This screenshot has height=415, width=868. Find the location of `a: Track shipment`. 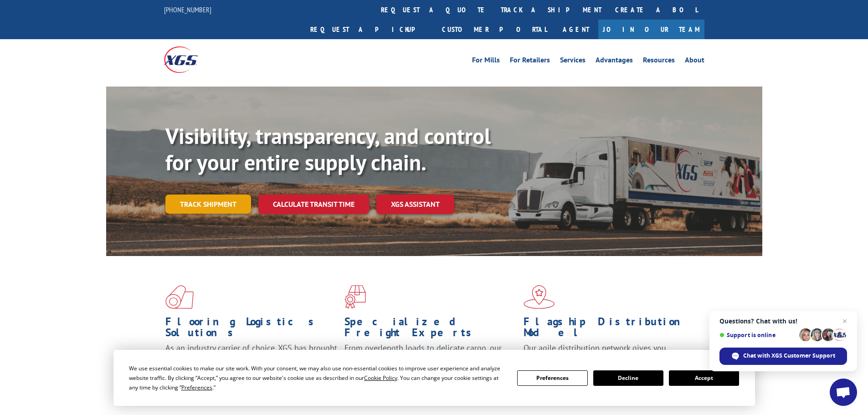

a: Track shipment is located at coordinates (209, 204).